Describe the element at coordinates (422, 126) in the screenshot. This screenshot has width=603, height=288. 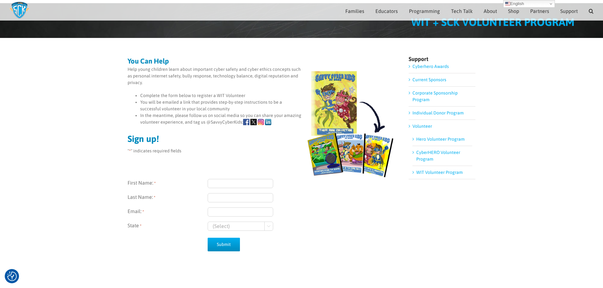
I see `a: Volunteer` at that location.